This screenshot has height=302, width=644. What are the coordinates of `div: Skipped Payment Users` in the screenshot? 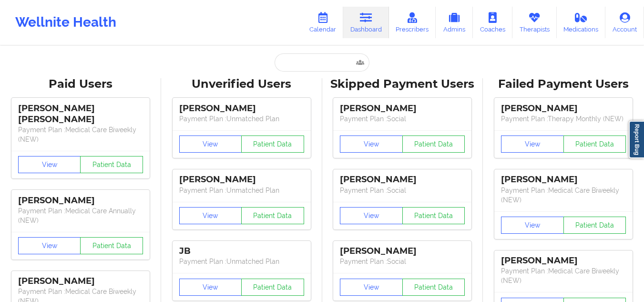 It's located at (403, 84).